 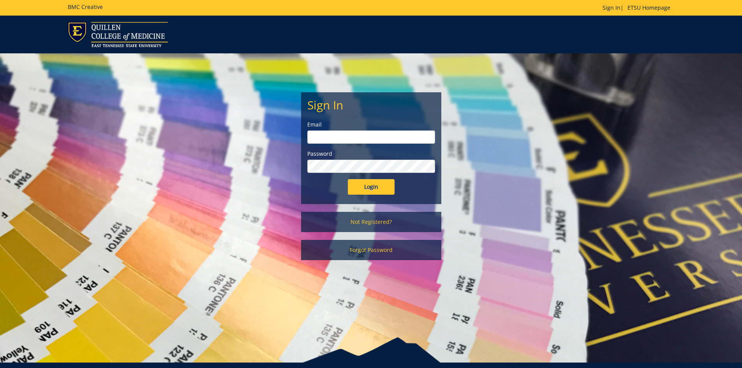 I want to click on label: Email, so click(x=371, y=125).